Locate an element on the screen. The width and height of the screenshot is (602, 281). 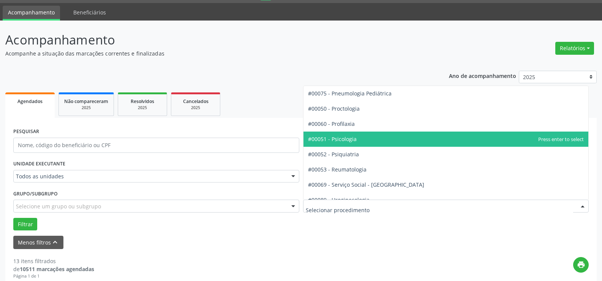
label: PESQUISAR is located at coordinates (26, 132).